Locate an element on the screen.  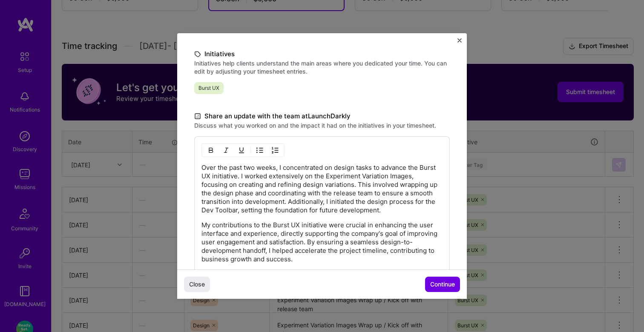
label: Share an update with the team at LaunchDarkly is located at coordinates (322, 116).